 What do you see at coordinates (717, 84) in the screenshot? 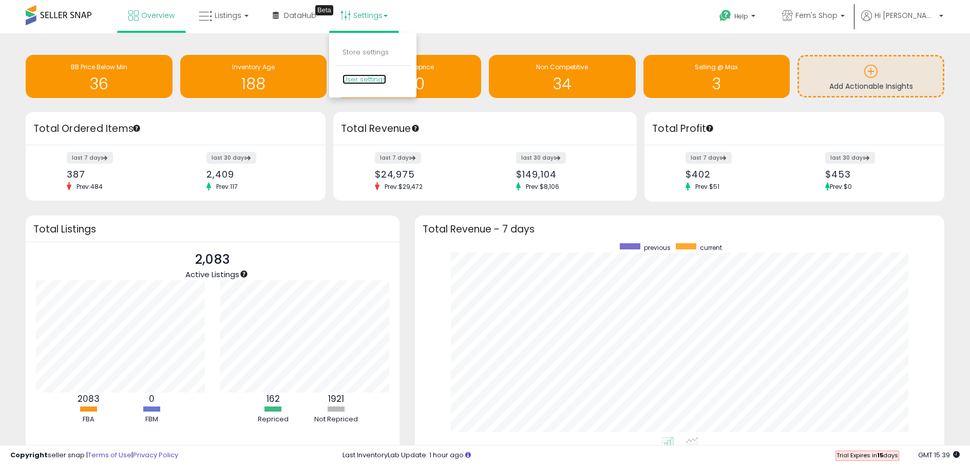
I see `h1: 3` at bounding box center [717, 84].